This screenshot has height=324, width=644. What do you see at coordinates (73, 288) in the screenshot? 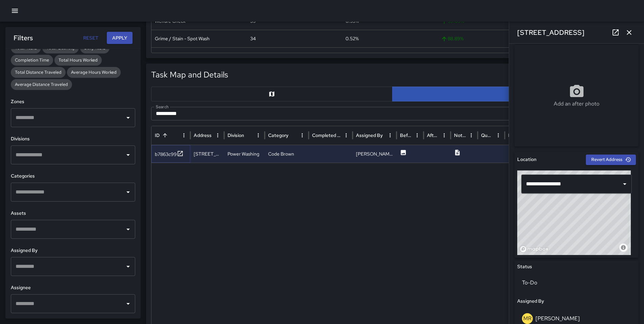
I see `h6: Assignee` at bounding box center [73, 288].